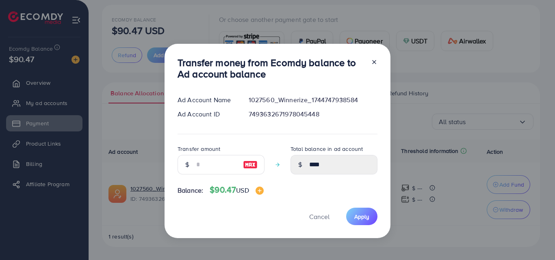 The height and width of the screenshot is (260, 555). What do you see at coordinates (313, 114) in the screenshot?
I see `div: 7493632671978045448` at bounding box center [313, 114].